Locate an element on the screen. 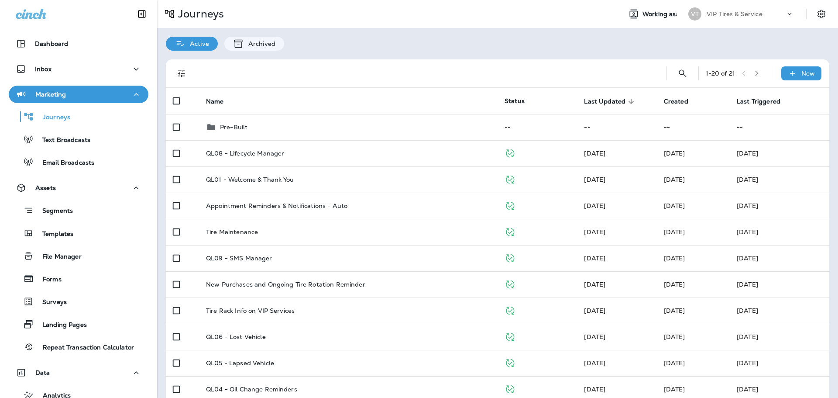 The width and height of the screenshot is (838, 398). p: Surveys is located at coordinates (50, 302).